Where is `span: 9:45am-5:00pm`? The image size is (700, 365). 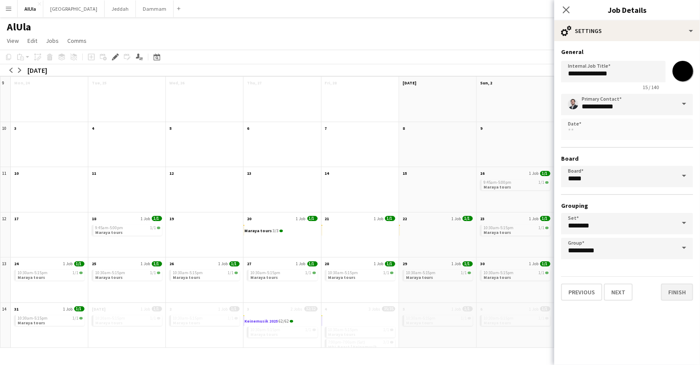 span: 9:45am-5:00pm is located at coordinates (109, 228).